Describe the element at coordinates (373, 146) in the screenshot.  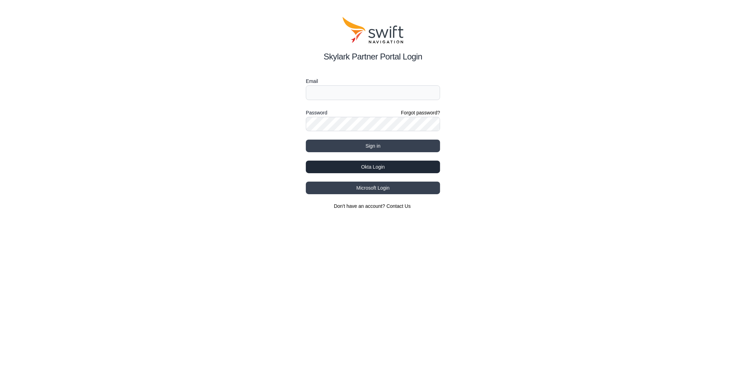
I see `button: Sign in` at that location.